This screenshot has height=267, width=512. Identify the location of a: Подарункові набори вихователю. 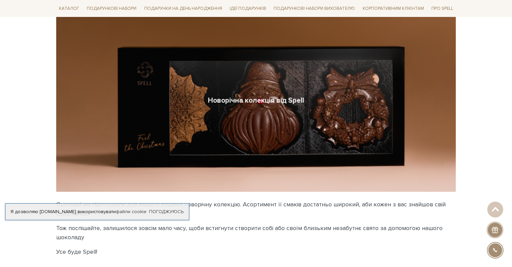
(315, 8).